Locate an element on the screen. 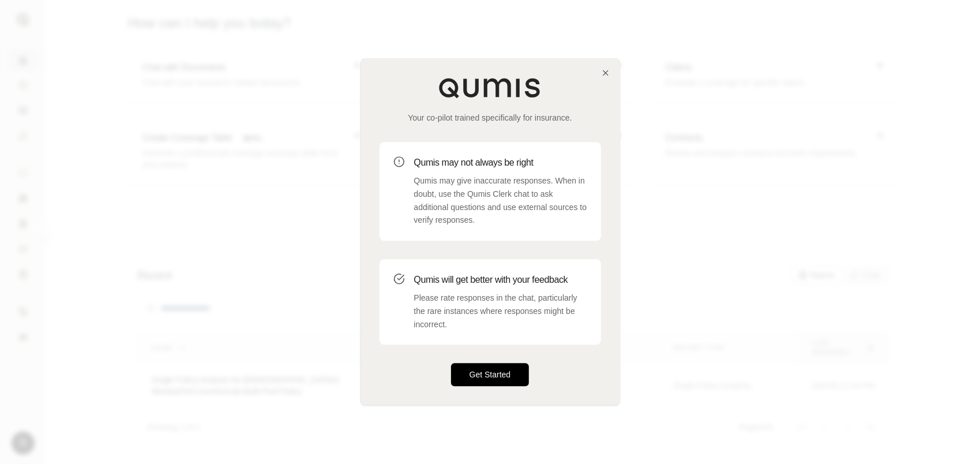  p: Please rate responses in the chat, particularly the rare instances where responses might be incor... is located at coordinates (501, 311).